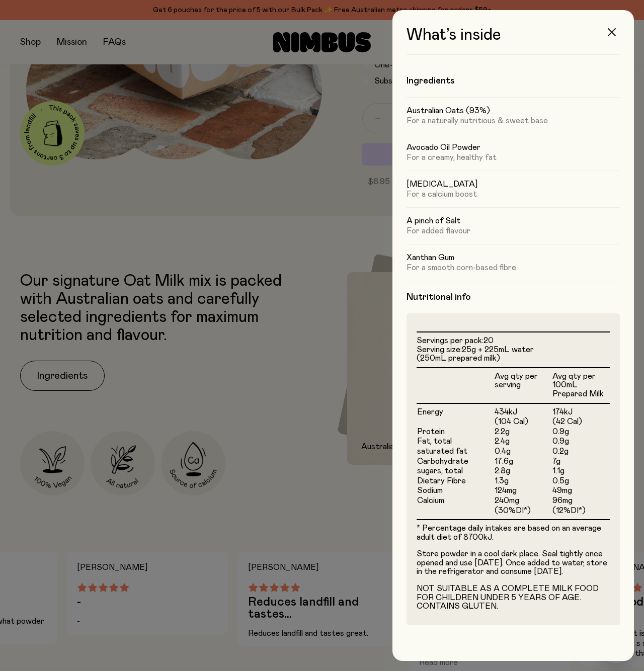 This screenshot has height=671, width=644. Describe the element at coordinates (442, 452) in the screenshot. I see `span: saturated fat` at that location.